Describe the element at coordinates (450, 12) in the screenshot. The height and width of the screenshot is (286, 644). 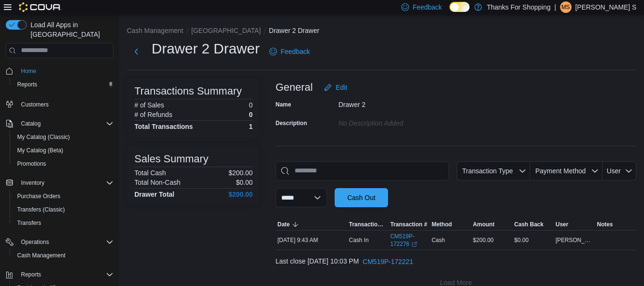
I see `span: Dark Mode` at that location.